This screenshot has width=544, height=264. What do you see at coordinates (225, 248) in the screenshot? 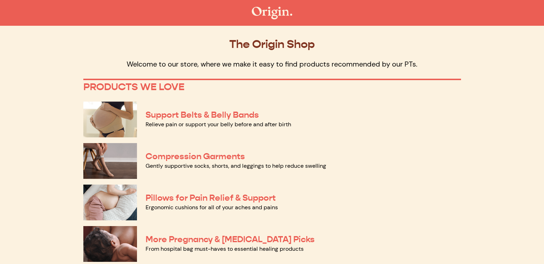
I see `a: From hospital bag must-haves to essential healing products` at bounding box center [225, 248].